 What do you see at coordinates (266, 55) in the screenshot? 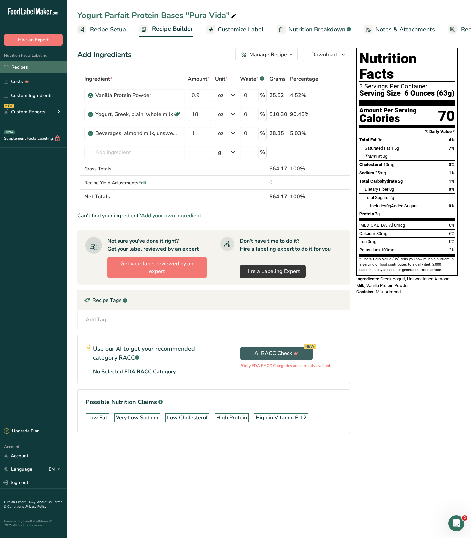
I see `button: Manage Recipe` at bounding box center [266, 55].